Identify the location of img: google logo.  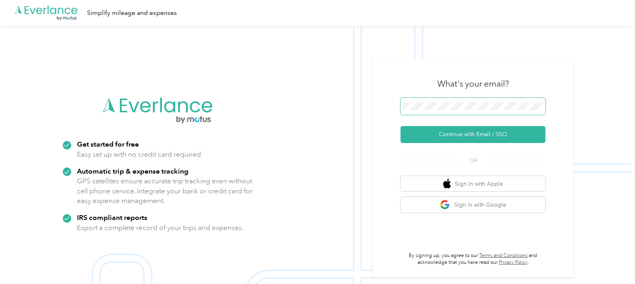
(445, 205).